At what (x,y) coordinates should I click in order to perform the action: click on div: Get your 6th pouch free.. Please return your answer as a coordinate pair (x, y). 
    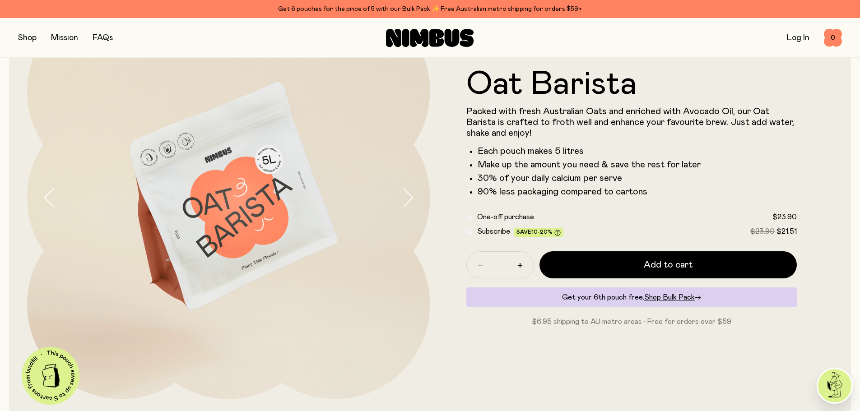
    Looking at the image, I should click on (631, 297).